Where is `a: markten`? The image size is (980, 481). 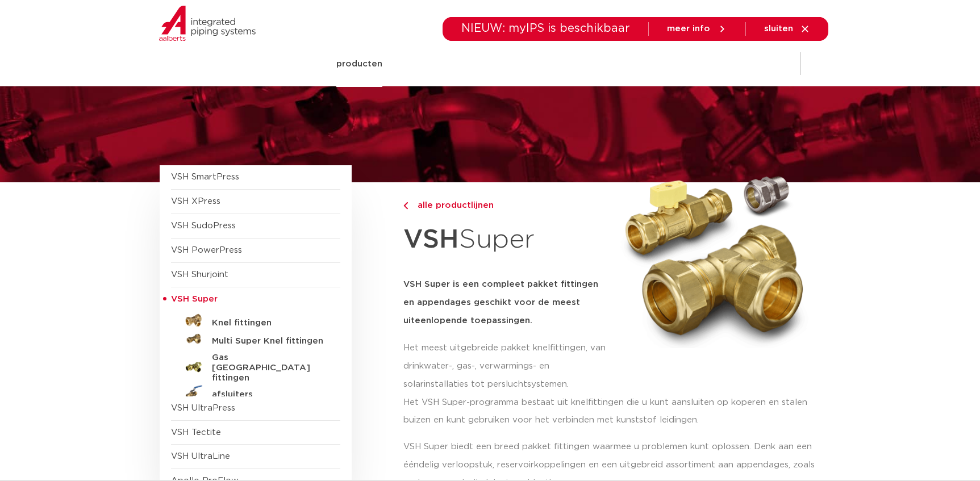
a: markten is located at coordinates (423, 64).